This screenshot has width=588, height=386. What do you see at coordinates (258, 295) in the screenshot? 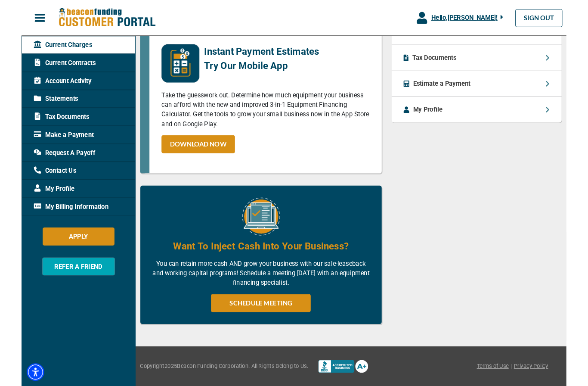
I see `p: You can retain more cash AND grow your business with our sale-leaseback and working capital progr...` at bounding box center [258, 295].